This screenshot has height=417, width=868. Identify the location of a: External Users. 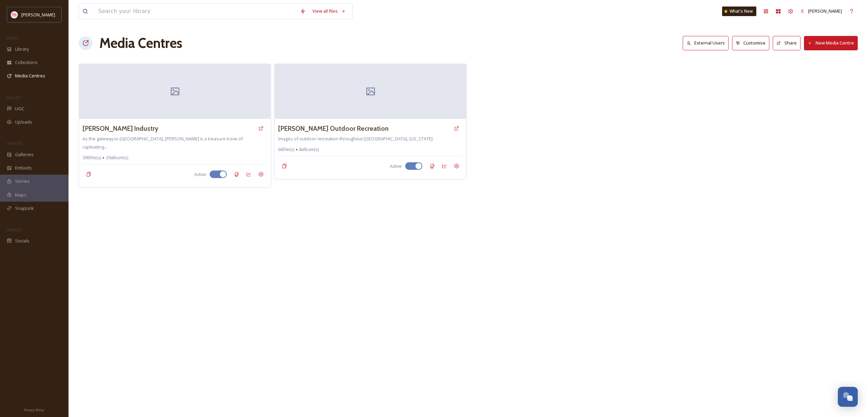
(707, 43).